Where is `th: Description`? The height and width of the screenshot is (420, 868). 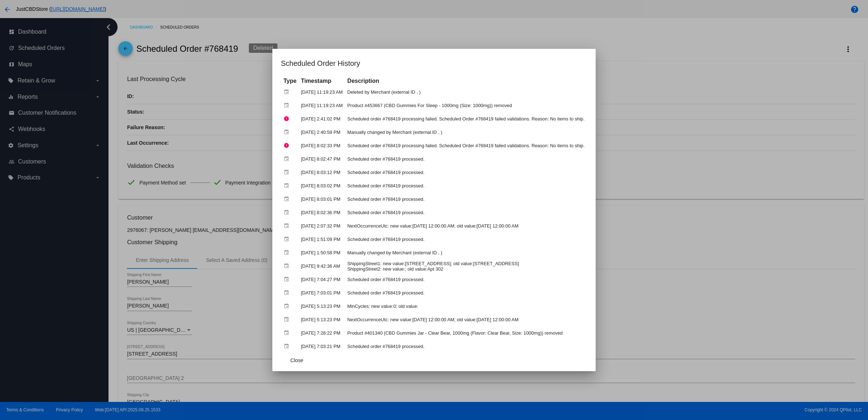
th: Description is located at coordinates (466, 81).